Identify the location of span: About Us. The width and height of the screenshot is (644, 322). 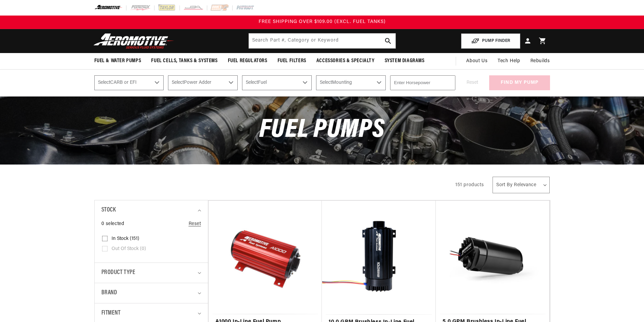
(477, 61).